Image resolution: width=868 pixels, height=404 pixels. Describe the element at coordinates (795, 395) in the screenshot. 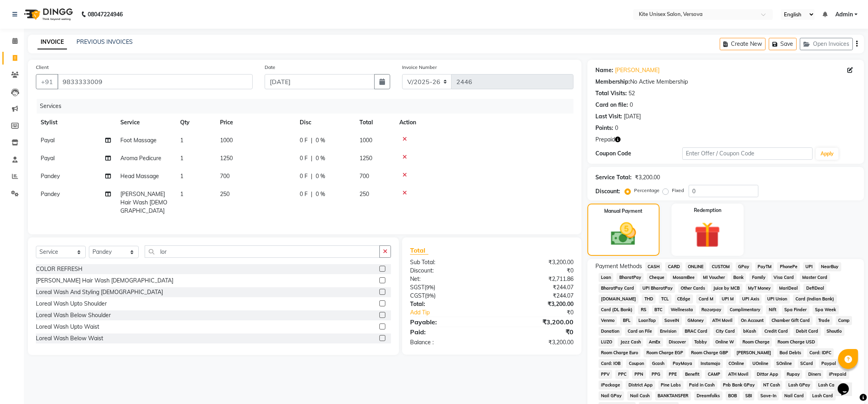

I see `span: Nail Card` at that location.